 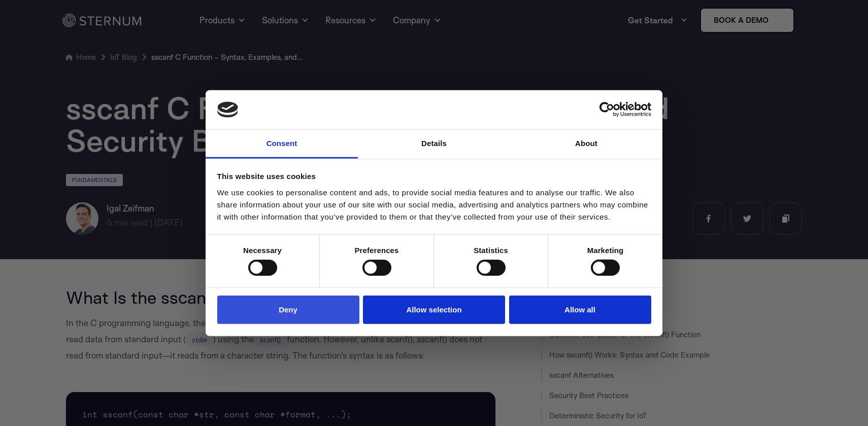 What do you see at coordinates (607, 109) in the screenshot?
I see `a: Usercentrics Cookiebot - opens in a new window` at bounding box center [607, 109].